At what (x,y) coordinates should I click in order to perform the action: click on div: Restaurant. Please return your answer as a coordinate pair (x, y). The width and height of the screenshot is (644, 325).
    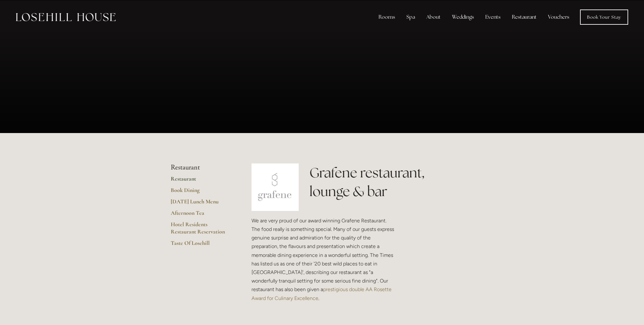
    Looking at the image, I should click on (524, 17).